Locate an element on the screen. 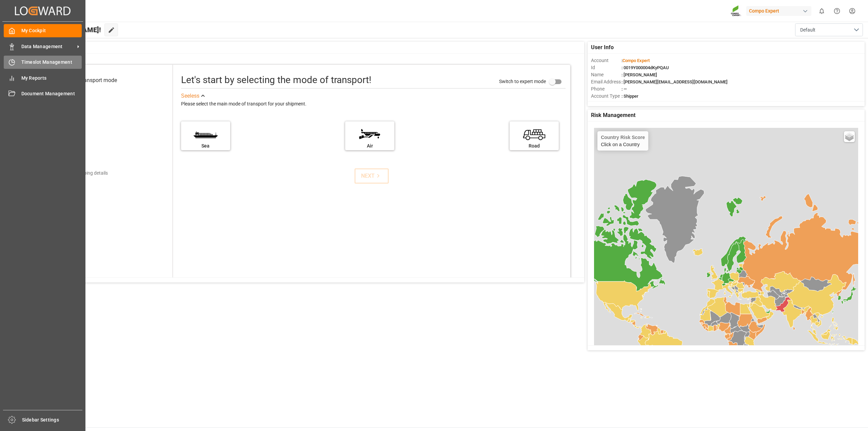  button: show 0 new notifications is located at coordinates (822, 11).